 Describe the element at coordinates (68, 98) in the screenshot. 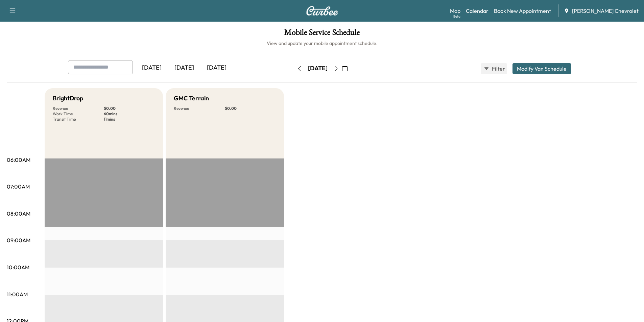

I see `h5: BrightDrop` at that location.